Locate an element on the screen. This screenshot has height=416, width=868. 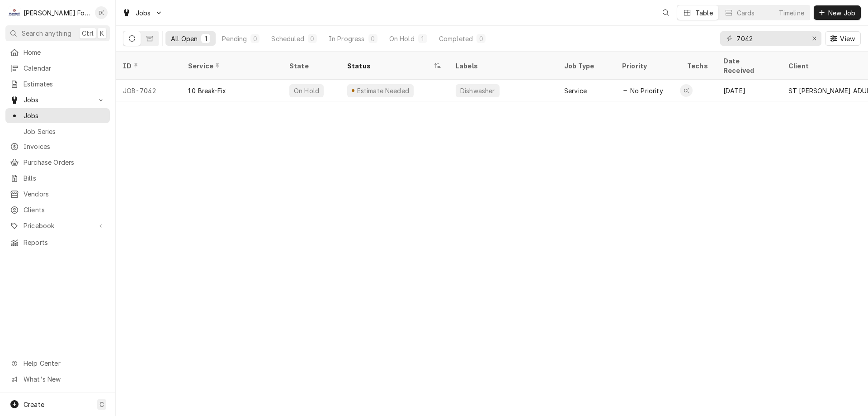
span: Estimates is located at coordinates (64, 84).